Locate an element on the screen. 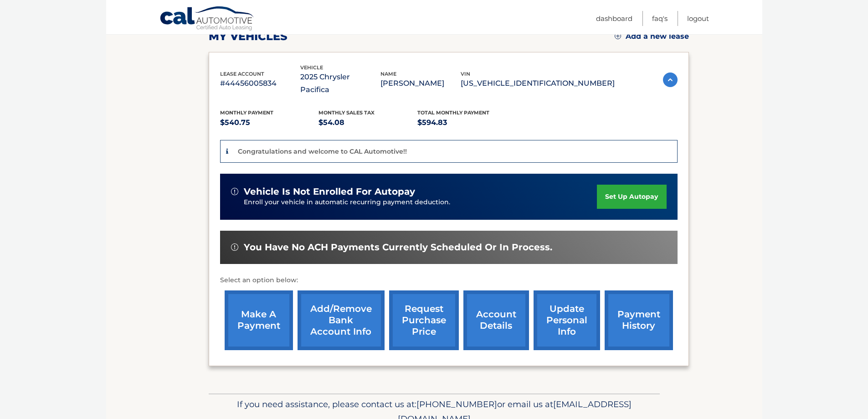 The height and width of the screenshot is (419, 868). a: payment history is located at coordinates (639, 320).